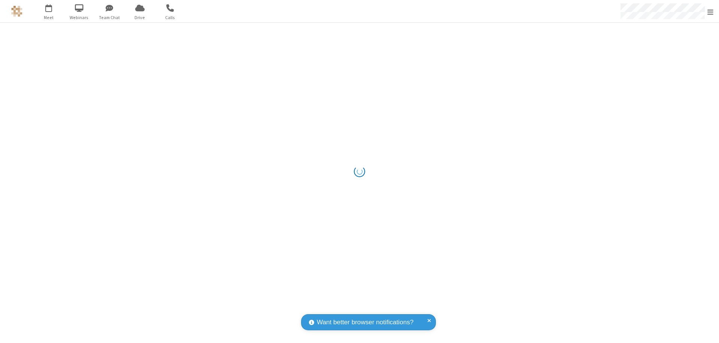 The height and width of the screenshot is (343, 719). I want to click on img: QA Selenium DO NOT DELETE OR CHANGE, so click(17, 11).